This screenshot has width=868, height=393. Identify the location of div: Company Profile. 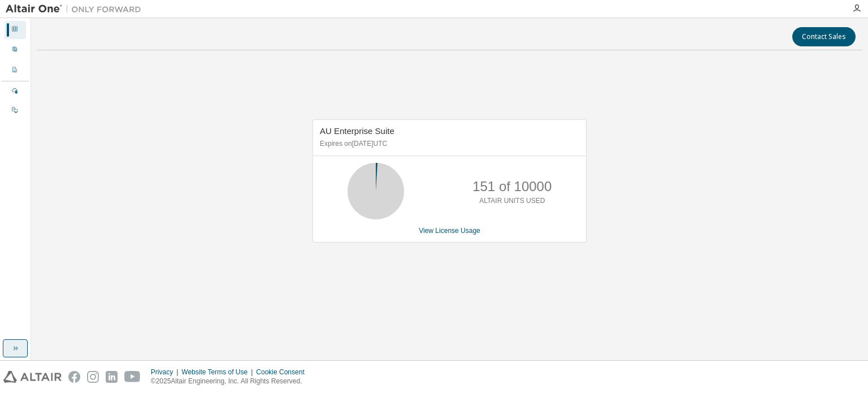
(15, 70).